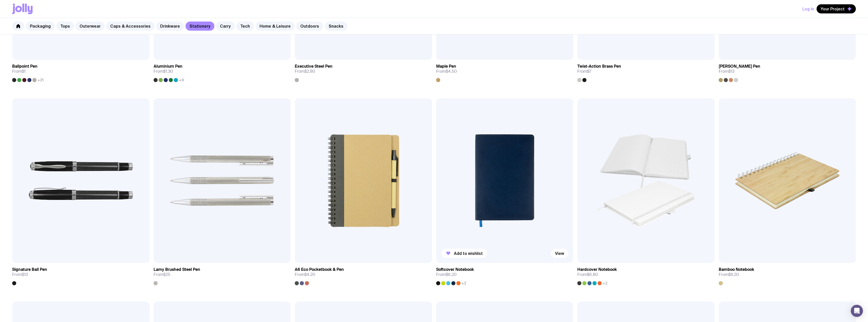 Image resolution: width=868 pixels, height=322 pixels. What do you see at coordinates (646, 71) in the screenshot?
I see `a: Twist-Action Brass PenFrom$7` at bounding box center [646, 71].